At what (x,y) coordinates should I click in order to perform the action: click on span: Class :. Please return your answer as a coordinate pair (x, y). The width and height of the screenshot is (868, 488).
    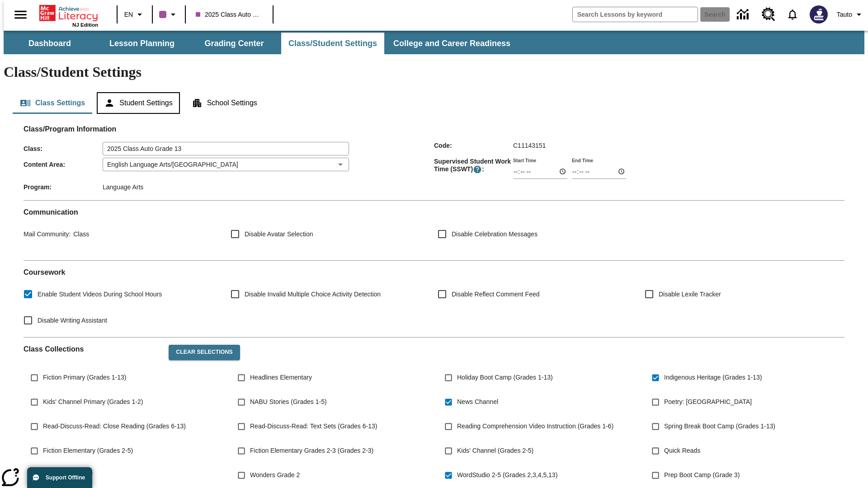
    Looking at the image, I should click on (63, 149).